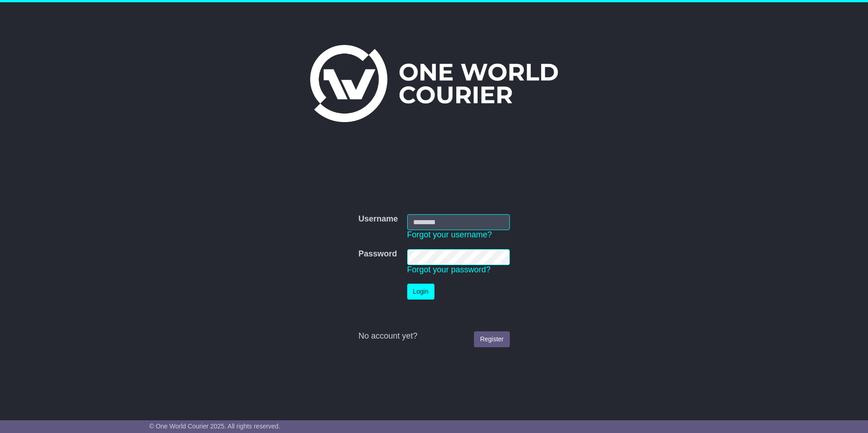 The height and width of the screenshot is (433, 868). What do you see at coordinates (421, 291) in the screenshot?
I see `button: Login` at bounding box center [421, 291].